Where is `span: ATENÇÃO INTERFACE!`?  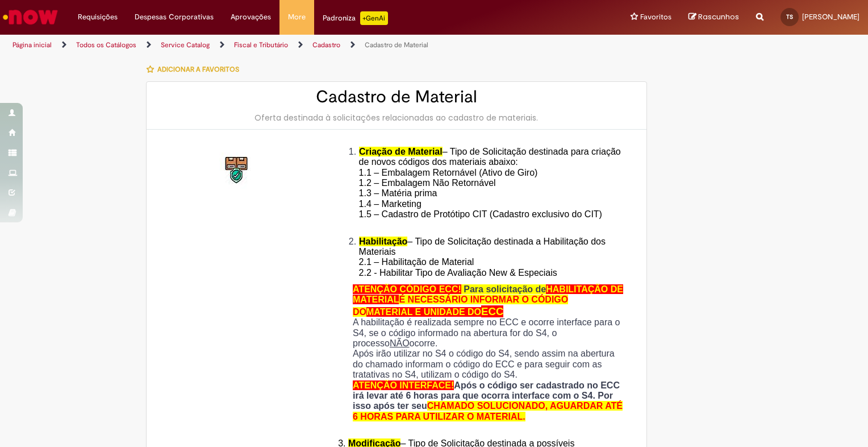
span: ATENÇÃO INTERFACE! is located at coordinates (403, 385).